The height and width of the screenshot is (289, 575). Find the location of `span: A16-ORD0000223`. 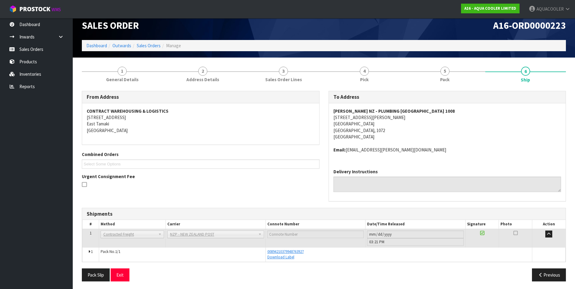

span: A16-ORD0000223 is located at coordinates (530, 25).